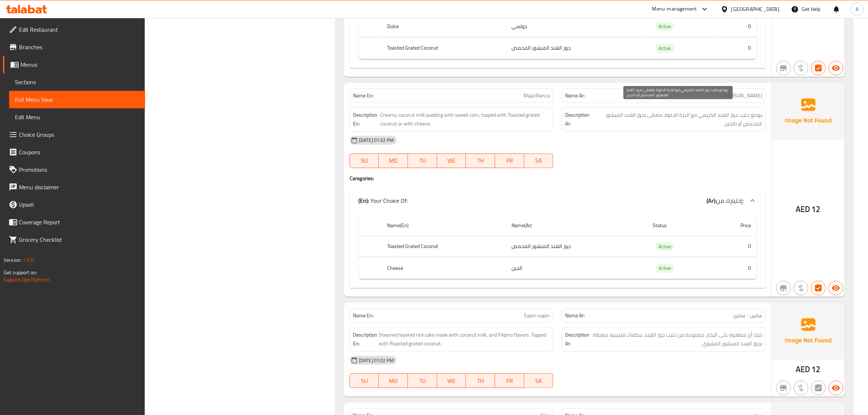 The image size is (868, 415). Describe the element at coordinates (558, 201) in the screenshot. I see `div: (En): Your Choice Of:(Ar):إختيارك من:` at that location.